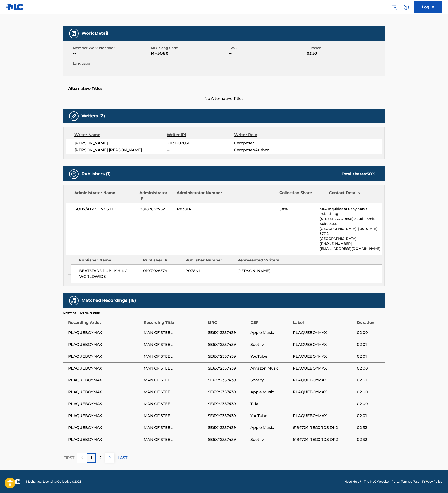 The image size is (448, 493). Describe the element at coordinates (105, 320) in the screenshot. I see `div: Recording Artist` at that location.